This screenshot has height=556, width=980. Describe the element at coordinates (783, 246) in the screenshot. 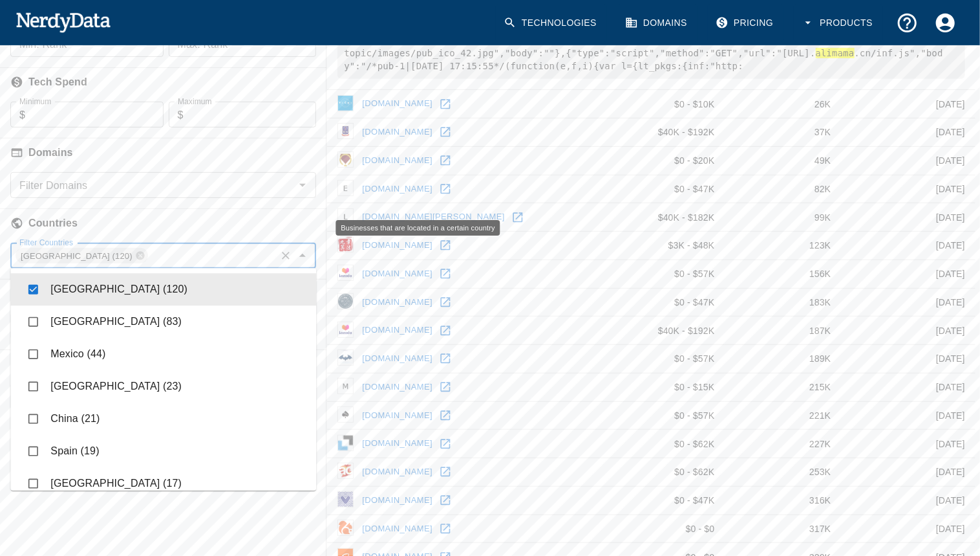

I see `td: 123K` at that location.